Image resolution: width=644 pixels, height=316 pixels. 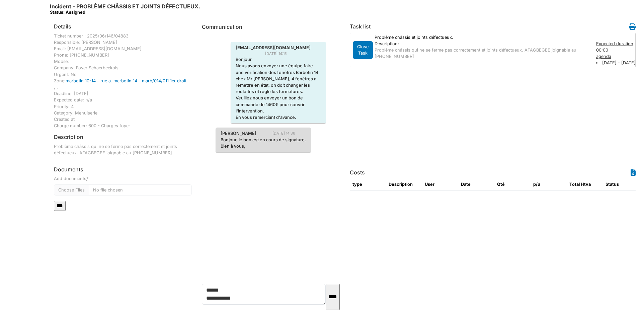 What do you see at coordinates (586, 184) in the screenshot?
I see `span: translation missing: en.HTVA` at bounding box center [586, 184].